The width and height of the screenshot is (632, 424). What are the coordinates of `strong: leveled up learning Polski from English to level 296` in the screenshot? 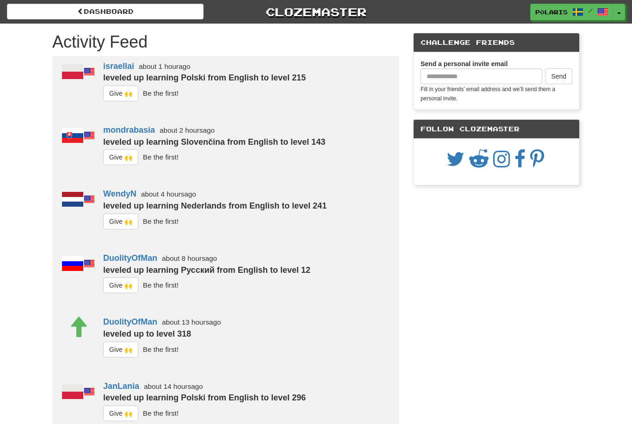 It's located at (204, 398).